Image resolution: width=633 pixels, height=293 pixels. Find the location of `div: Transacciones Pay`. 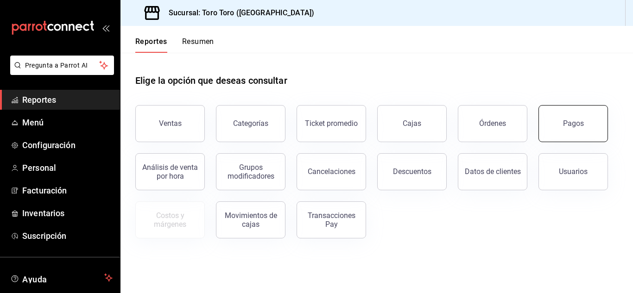

div: Transacciones Pay is located at coordinates (331, 220).